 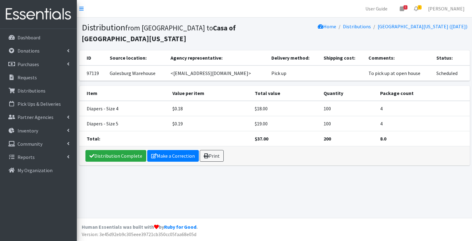 I want to click on td: Galesburg Warehouse, so click(x=136, y=73).